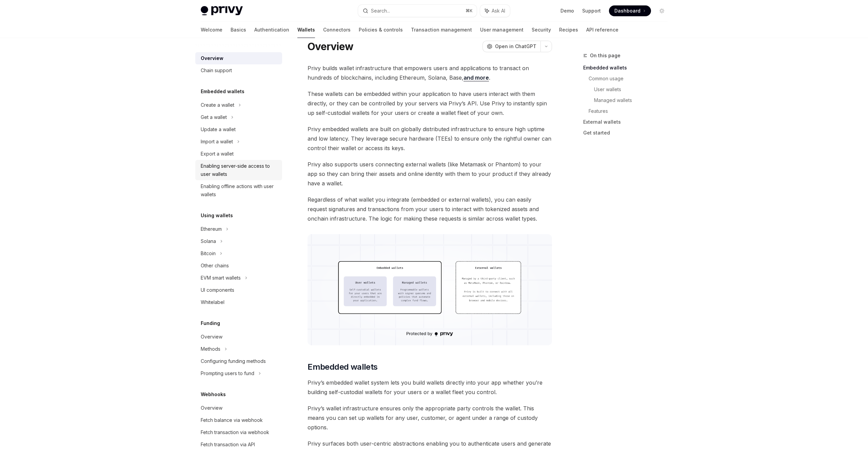 The width and height of the screenshot is (868, 450). What do you see at coordinates (239, 191) in the screenshot?
I see `div: Enabling offline actions with user wallets` at bounding box center [239, 191].